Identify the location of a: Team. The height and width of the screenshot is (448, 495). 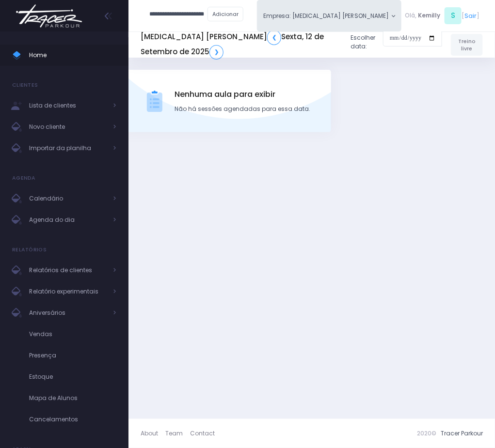
(177, 434).